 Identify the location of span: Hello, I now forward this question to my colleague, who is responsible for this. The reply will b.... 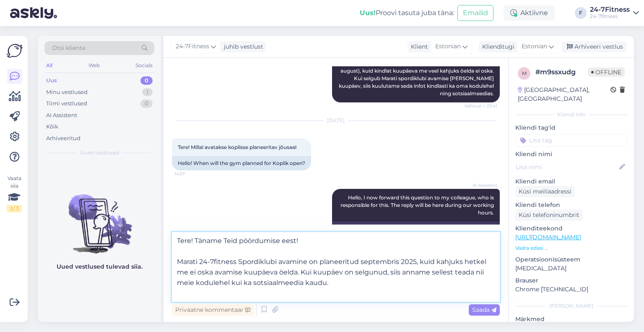
(418, 205).